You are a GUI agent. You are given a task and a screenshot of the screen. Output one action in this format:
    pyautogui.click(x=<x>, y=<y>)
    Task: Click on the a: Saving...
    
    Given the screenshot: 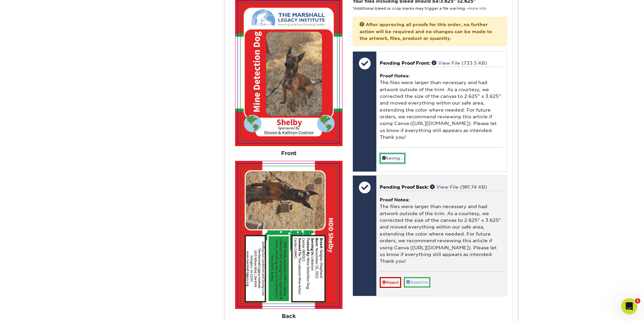 What is the action you would take?
    pyautogui.click(x=393, y=158)
    